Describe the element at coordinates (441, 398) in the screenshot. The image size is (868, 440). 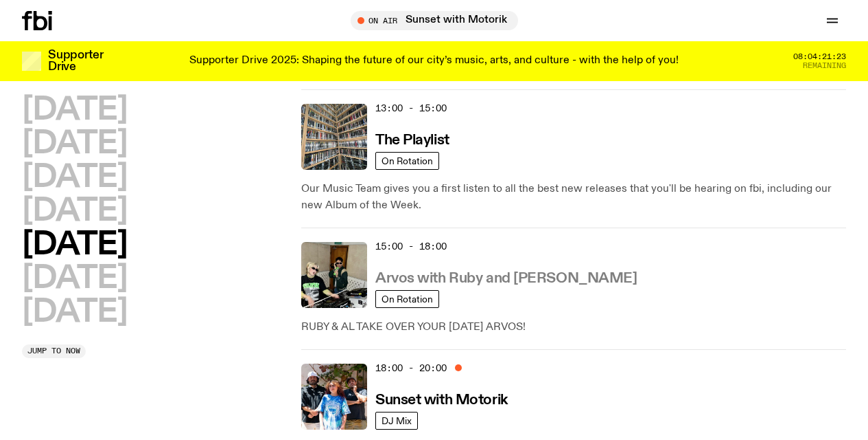
I see `a: Sunset with Motorik` at that location.